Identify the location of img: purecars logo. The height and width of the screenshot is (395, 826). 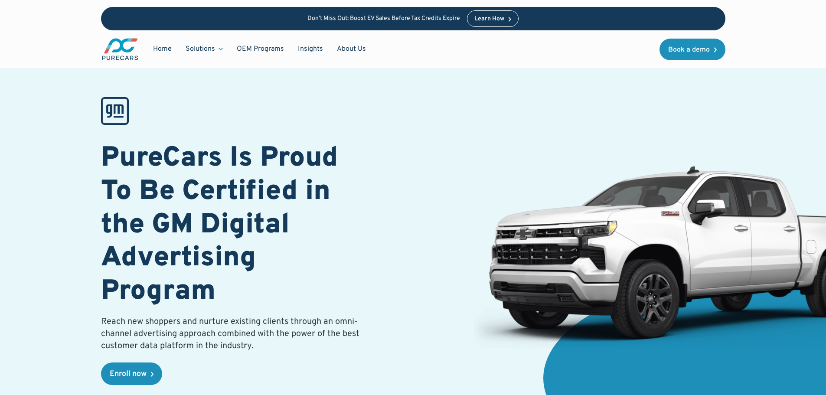
(120, 49).